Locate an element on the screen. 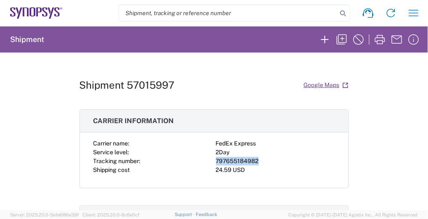 This screenshot has height=219, width=428. div: 797655184982 is located at coordinates (275, 161).